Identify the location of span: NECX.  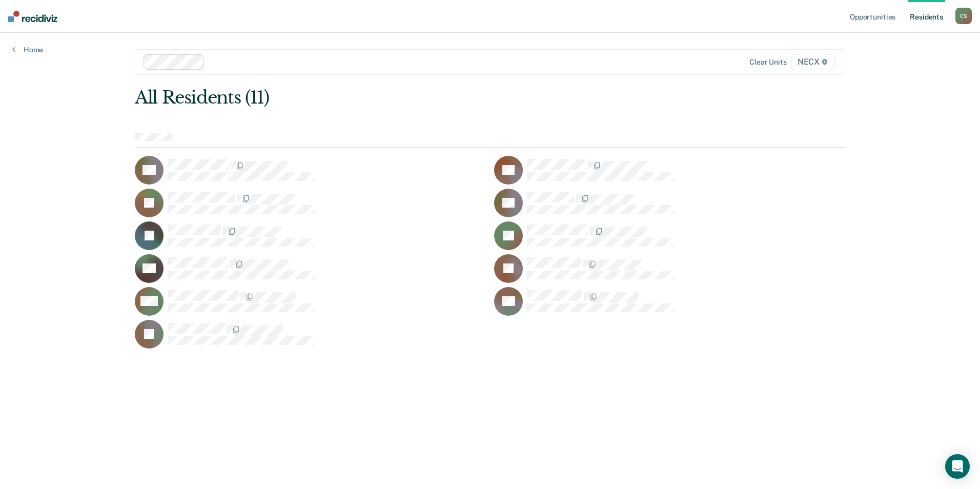
(813, 62).